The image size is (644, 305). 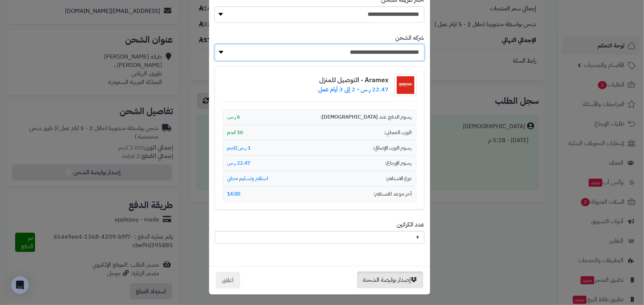 I want to click on span: 14:00, so click(x=234, y=194).